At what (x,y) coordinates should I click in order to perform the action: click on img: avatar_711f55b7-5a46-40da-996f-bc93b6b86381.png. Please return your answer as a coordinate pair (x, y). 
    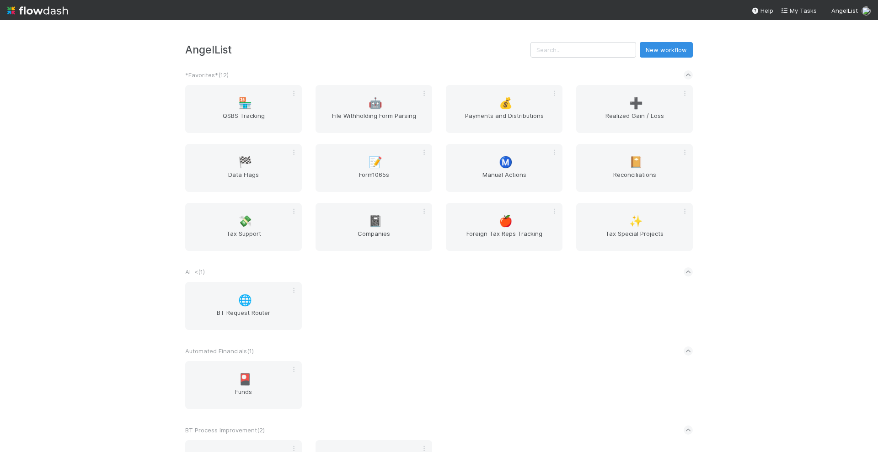
    Looking at the image, I should click on (866, 11).